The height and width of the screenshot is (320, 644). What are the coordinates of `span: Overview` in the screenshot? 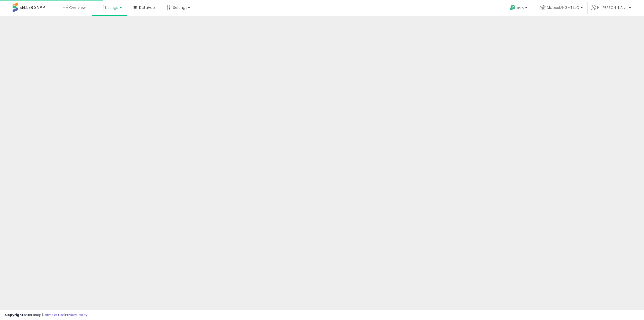 It's located at (77, 8).